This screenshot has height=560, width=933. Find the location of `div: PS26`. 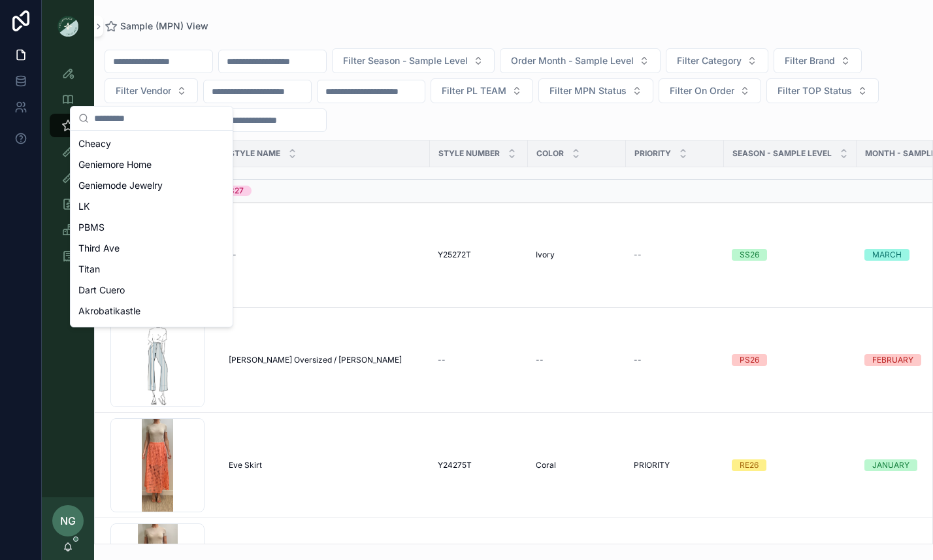

div: PS26 is located at coordinates (750, 360).